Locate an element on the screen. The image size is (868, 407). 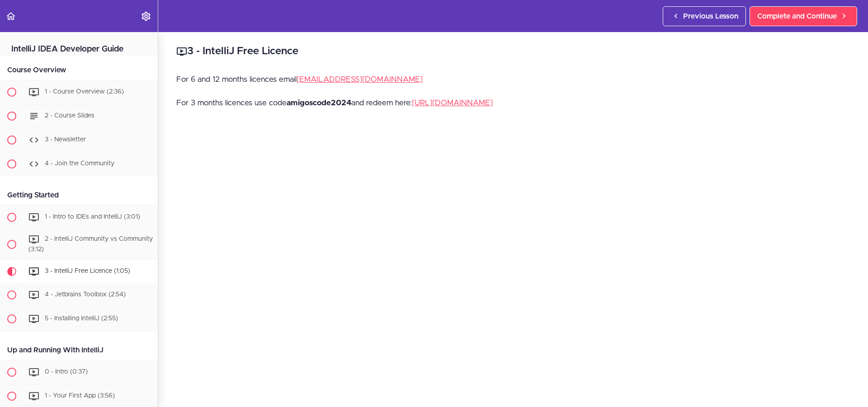
span: 0 - Intro (0:37) is located at coordinates (66, 372).